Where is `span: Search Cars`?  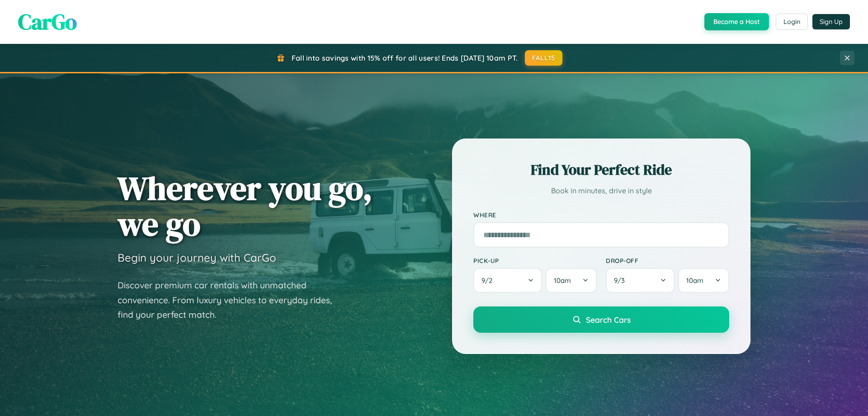
span: Search Cars is located at coordinates (608, 319).